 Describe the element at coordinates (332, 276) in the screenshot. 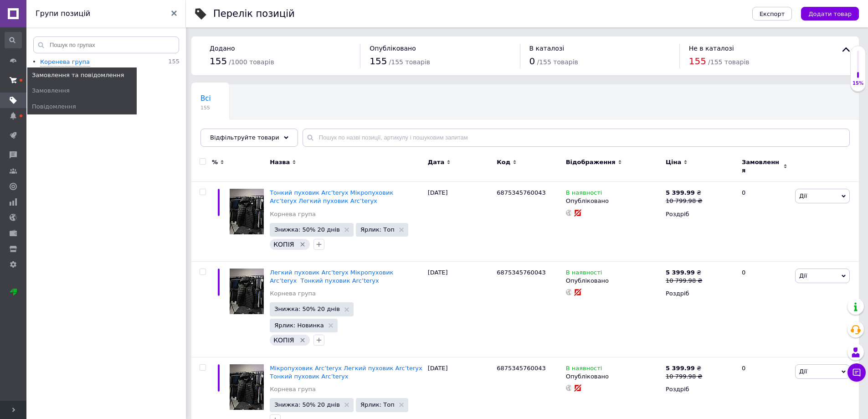

I see `span: Легкий пуховик Arc’teryx Мікропуховик Arc’teryx Тонкий пуховик Arc’teryx` at that location.